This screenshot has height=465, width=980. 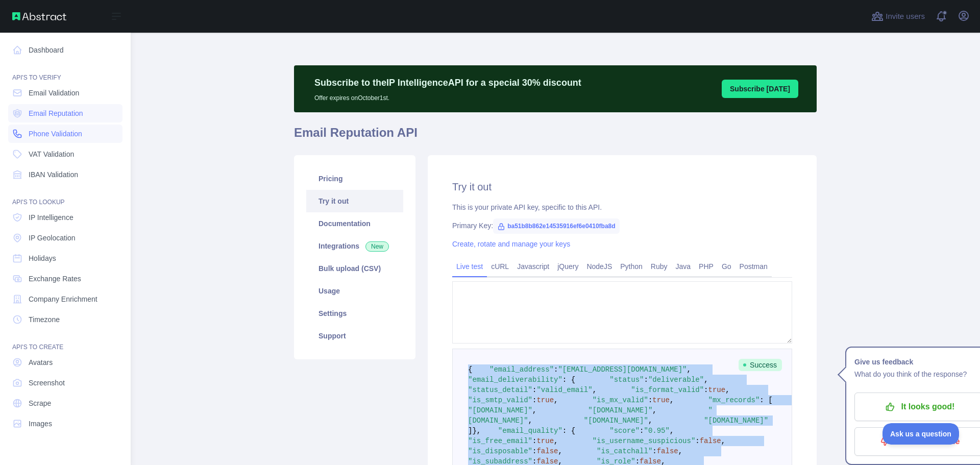 What do you see at coordinates (499, 267) in the screenshot?
I see `a: cURL` at bounding box center [499, 267].